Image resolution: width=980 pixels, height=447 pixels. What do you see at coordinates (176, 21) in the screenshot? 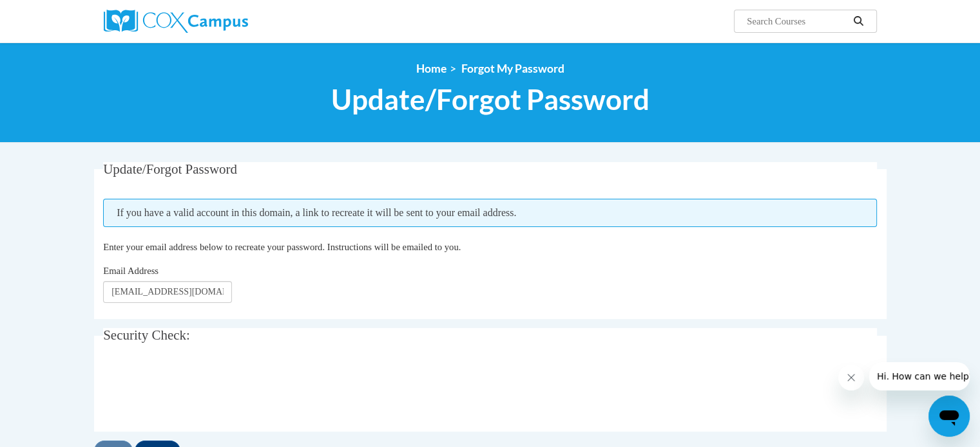
I see `img: Cox Campus` at bounding box center [176, 21].